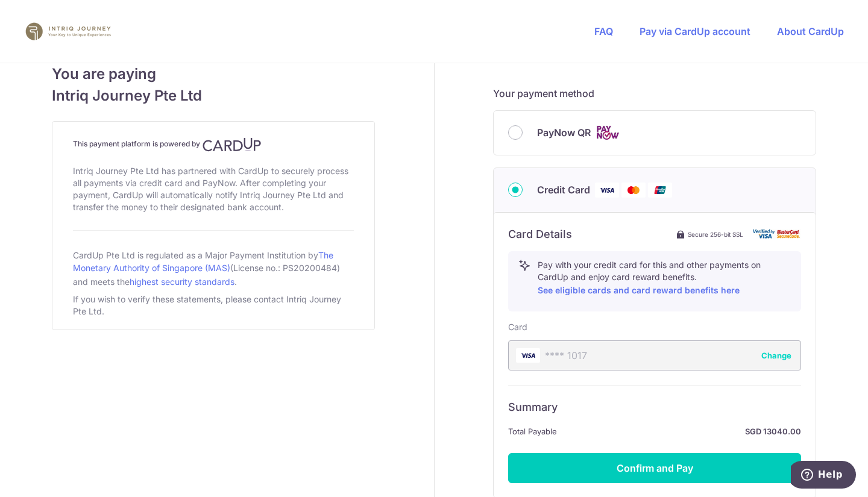 Image resolution: width=868 pixels, height=497 pixels. Describe the element at coordinates (518, 327) in the screenshot. I see `label: Card` at that location.